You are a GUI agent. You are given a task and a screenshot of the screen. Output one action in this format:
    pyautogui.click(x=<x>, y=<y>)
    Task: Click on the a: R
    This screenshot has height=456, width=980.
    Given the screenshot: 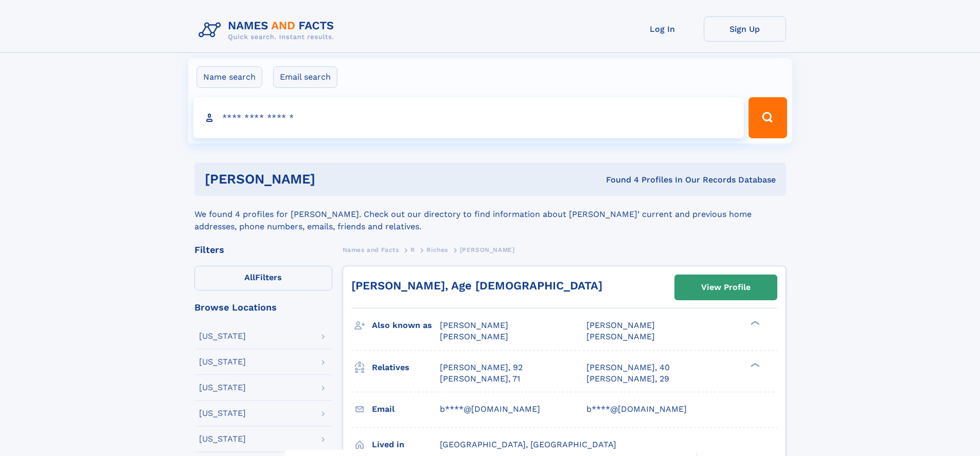 What is the action you would take?
    pyautogui.click(x=412, y=249)
    